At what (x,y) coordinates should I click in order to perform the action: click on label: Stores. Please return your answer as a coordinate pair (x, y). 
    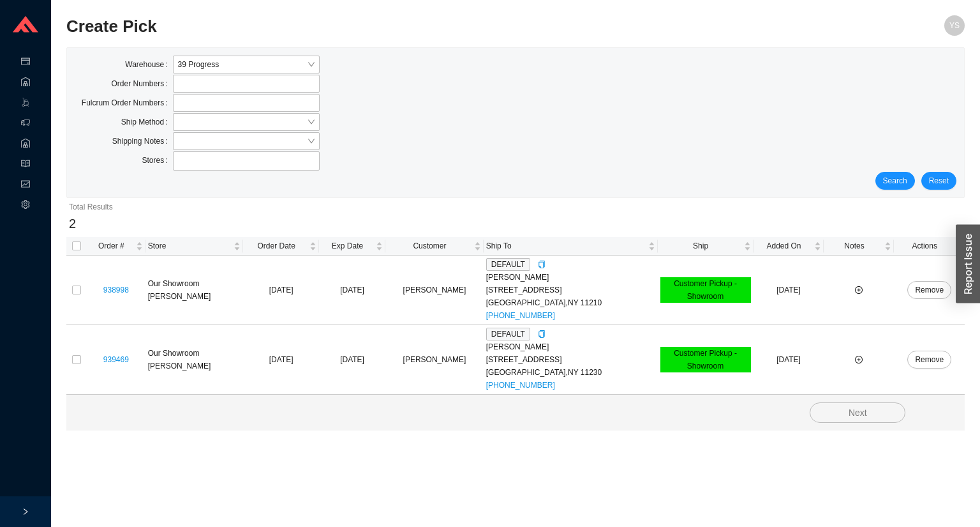
    Looking at the image, I should click on (158, 160).